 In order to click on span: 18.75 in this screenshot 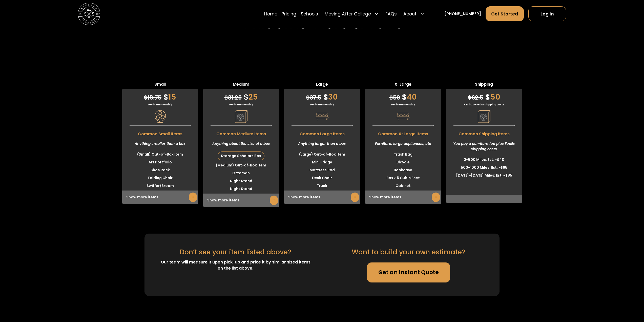, I will do `click(153, 98)`.